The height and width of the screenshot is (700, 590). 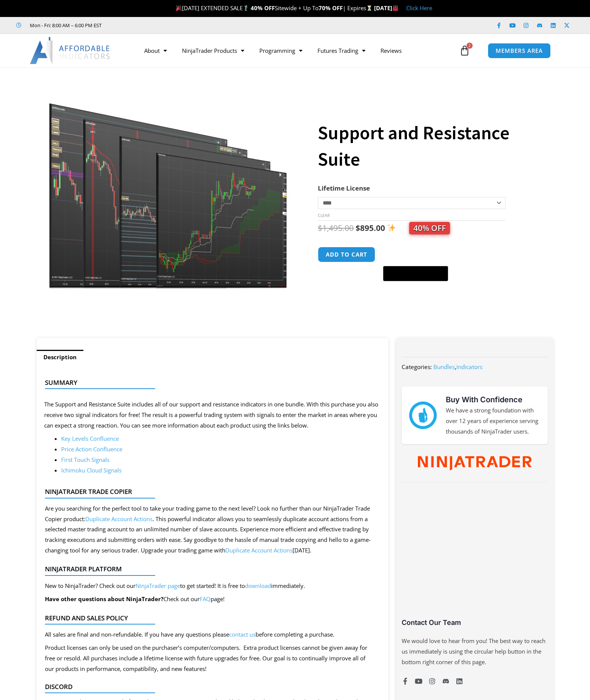 I want to click on a: Description, so click(x=60, y=358).